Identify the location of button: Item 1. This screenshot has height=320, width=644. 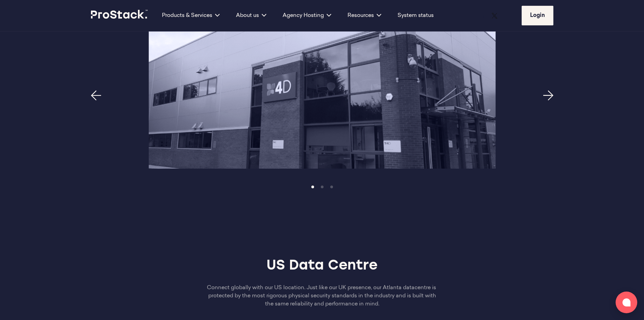
(322, 187).